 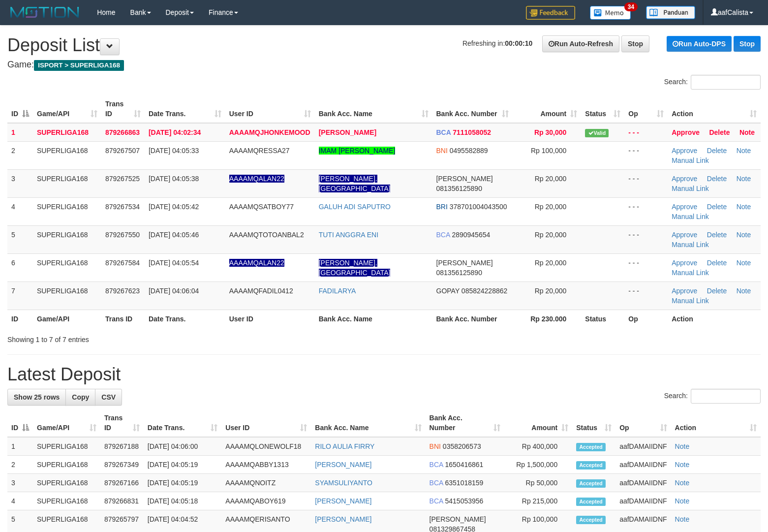 What do you see at coordinates (594, 422) in the screenshot?
I see `th: Status: activate to sort column ascending` at bounding box center [594, 422].